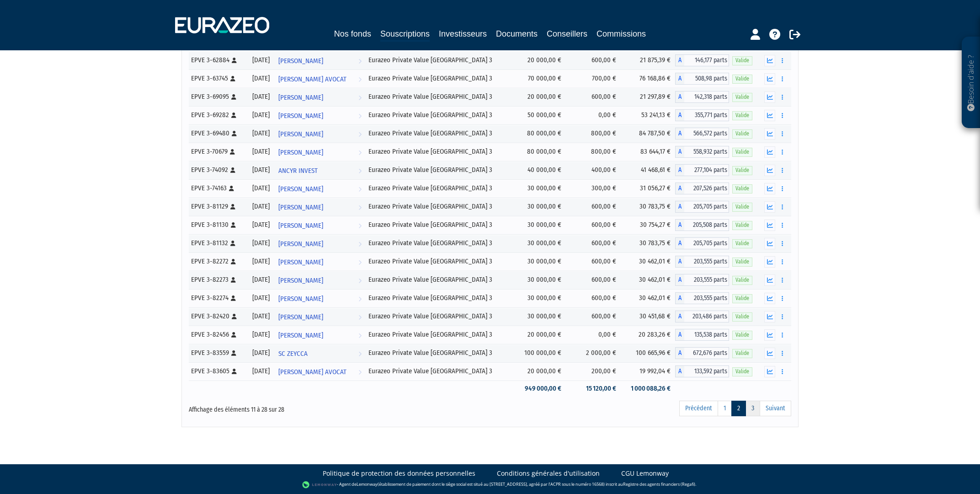 The image size is (980, 494). What do you see at coordinates (648, 388) in the screenshot?
I see `td: 1 000 088,26 €` at bounding box center [648, 388].